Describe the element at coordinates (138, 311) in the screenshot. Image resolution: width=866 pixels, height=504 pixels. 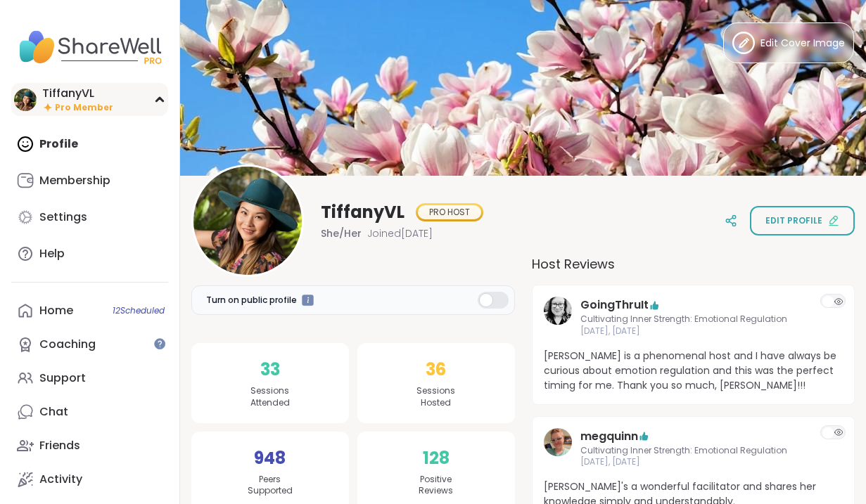
I see `span: 12 Scheduled` at that location.